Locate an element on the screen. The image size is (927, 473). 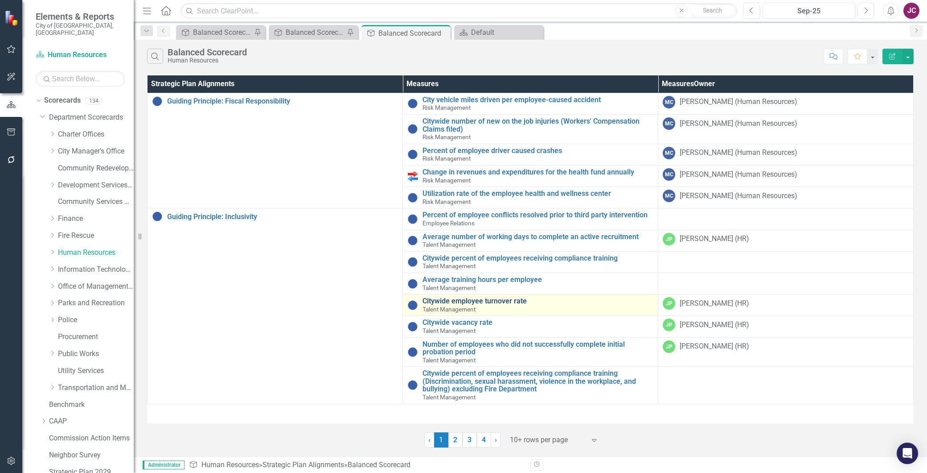
span: Elements & Reports is located at coordinates (80, 16).